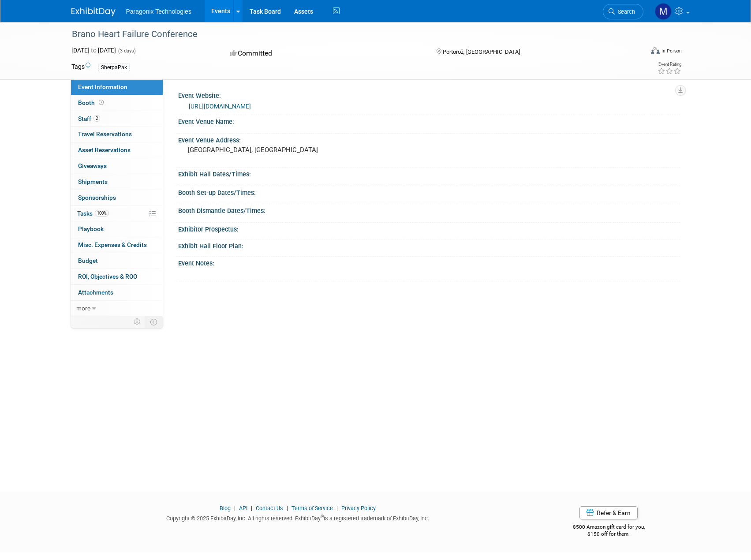  What do you see at coordinates (117, 87) in the screenshot?
I see `a: Event Information` at bounding box center [117, 87].